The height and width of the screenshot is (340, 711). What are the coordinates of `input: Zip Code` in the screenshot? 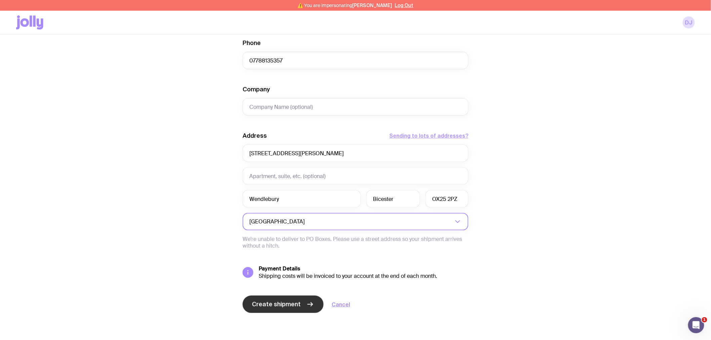 It's located at (447, 199).